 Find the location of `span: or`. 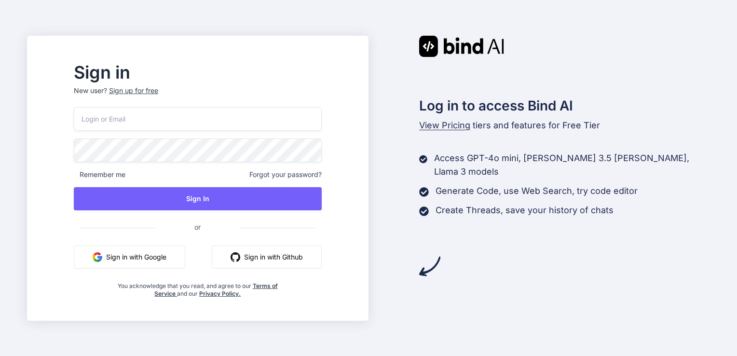

span: or is located at coordinates (197, 227).